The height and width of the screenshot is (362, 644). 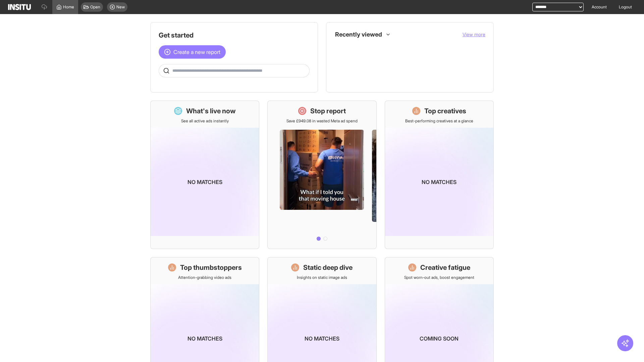 What do you see at coordinates (328, 268) in the screenshot?
I see `h1: Static deep dive` at bounding box center [328, 268].